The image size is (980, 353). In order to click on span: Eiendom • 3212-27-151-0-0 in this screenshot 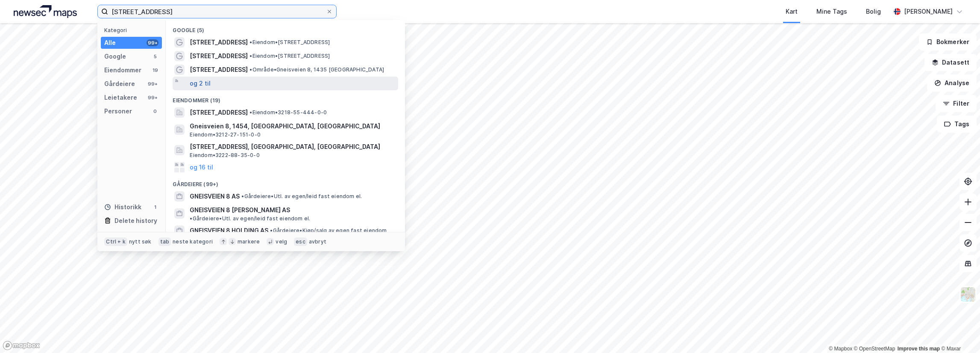, I will do `click(225, 135)`.